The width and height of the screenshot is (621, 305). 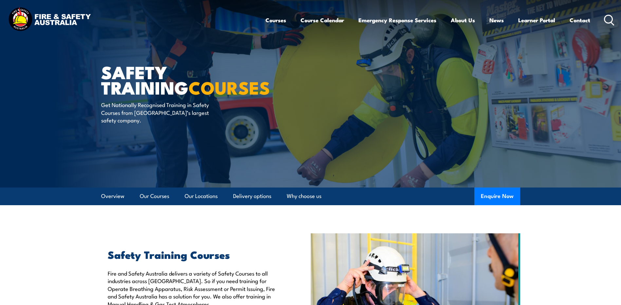 What do you see at coordinates (497, 20) in the screenshot?
I see `a: News` at bounding box center [497, 20].